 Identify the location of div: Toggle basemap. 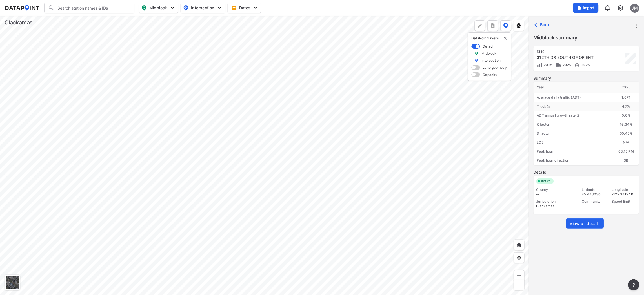
(12, 283).